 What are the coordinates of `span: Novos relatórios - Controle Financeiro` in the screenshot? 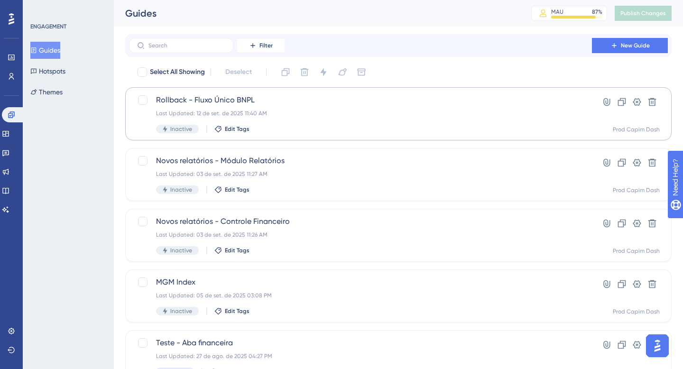 It's located at (360, 221).